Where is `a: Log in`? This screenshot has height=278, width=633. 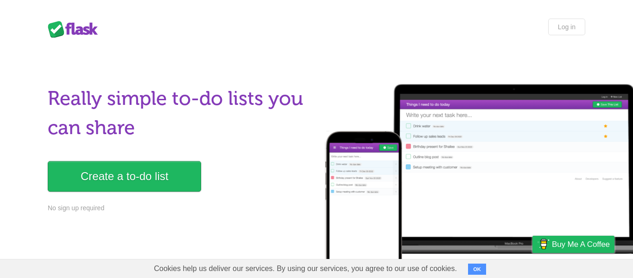
a: Log in is located at coordinates (567, 27).